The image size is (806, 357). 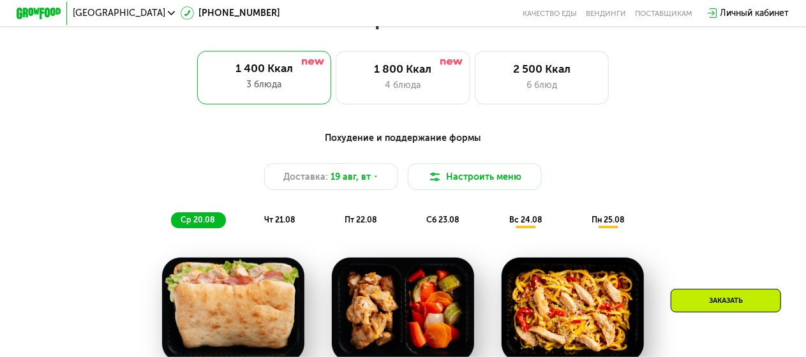 I want to click on span: сб 23.08, so click(x=443, y=219).